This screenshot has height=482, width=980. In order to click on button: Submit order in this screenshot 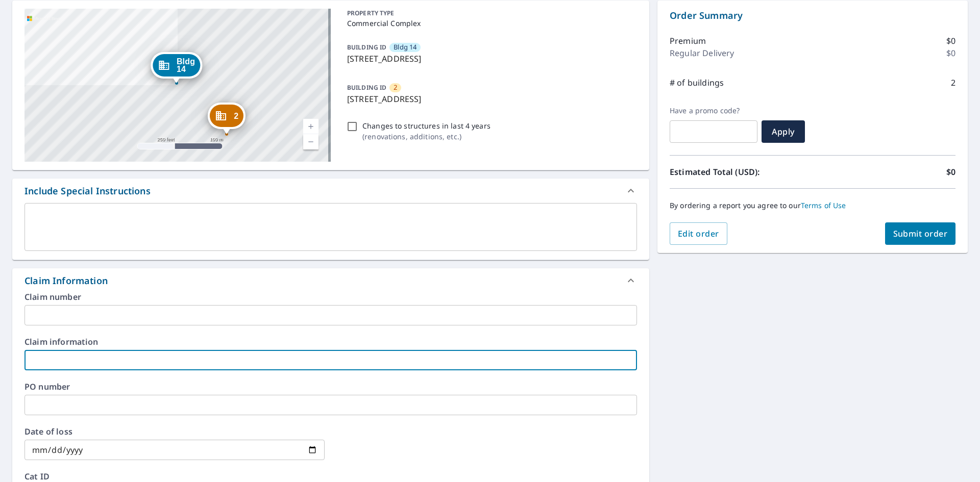, I will do `click(920, 234)`.